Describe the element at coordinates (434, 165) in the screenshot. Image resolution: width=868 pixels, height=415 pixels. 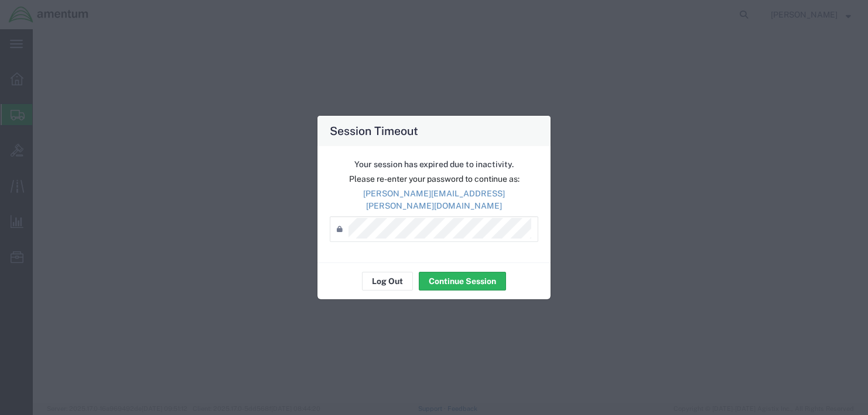
I see `p: Your session has expired due to inactivity.` at that location.